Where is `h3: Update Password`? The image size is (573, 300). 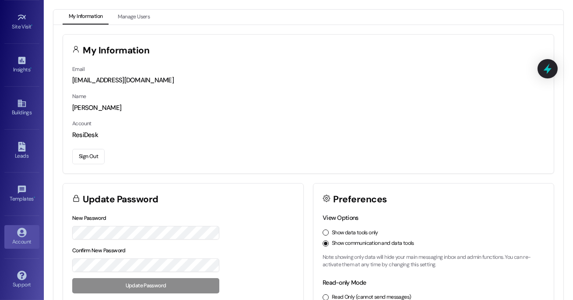
h3: Update Password is located at coordinates (121, 199).